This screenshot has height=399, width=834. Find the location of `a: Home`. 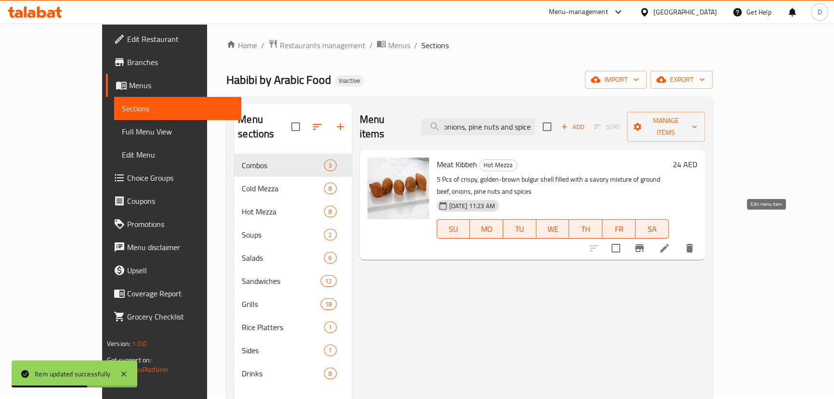

a: Home is located at coordinates (242, 45).